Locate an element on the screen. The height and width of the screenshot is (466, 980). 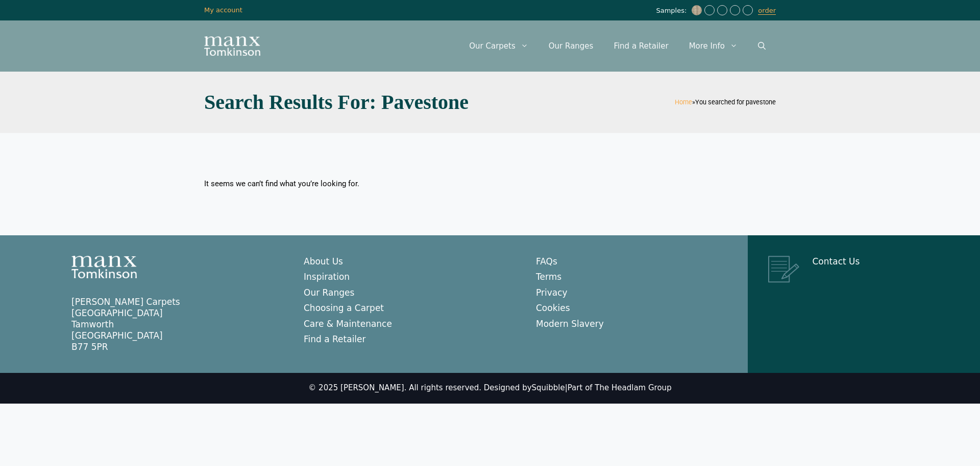
a: Choosing a Carpet is located at coordinates (344, 308).